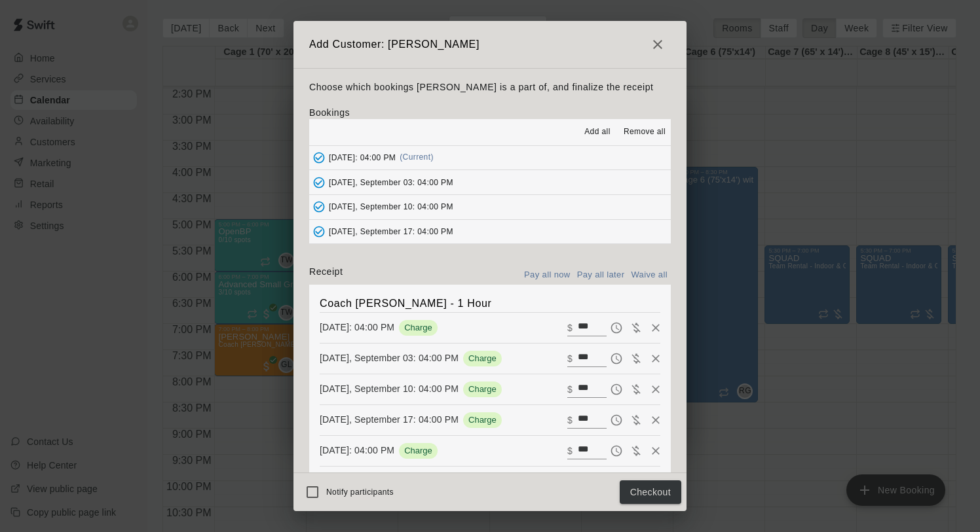 Image resolution: width=980 pixels, height=532 pixels. Describe the element at coordinates (547, 275) in the screenshot. I see `button: Pay all now` at that location.